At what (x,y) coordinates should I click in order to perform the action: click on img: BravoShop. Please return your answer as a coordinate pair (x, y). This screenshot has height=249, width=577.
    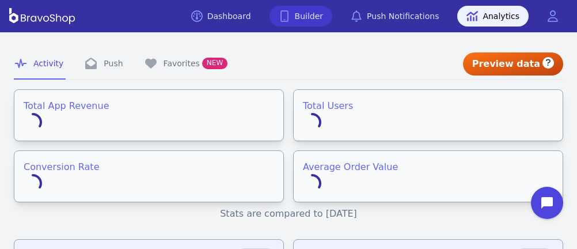
    Looking at the image, I should click on (42, 16).